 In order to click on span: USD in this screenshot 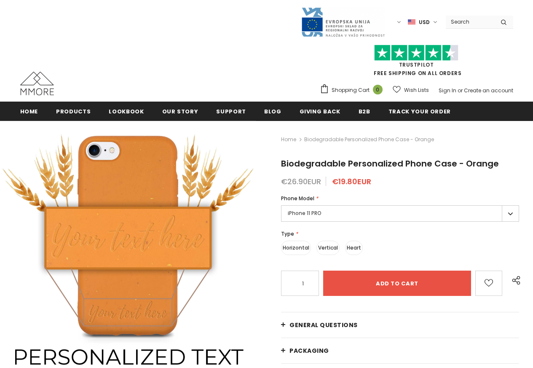, I will do `click(424, 22)`.